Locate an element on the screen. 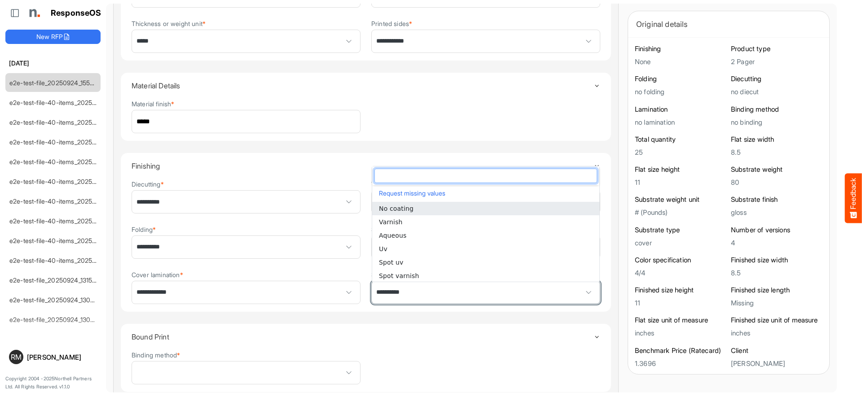 The image size is (862, 396). span: Aqueous is located at coordinates (393, 236).